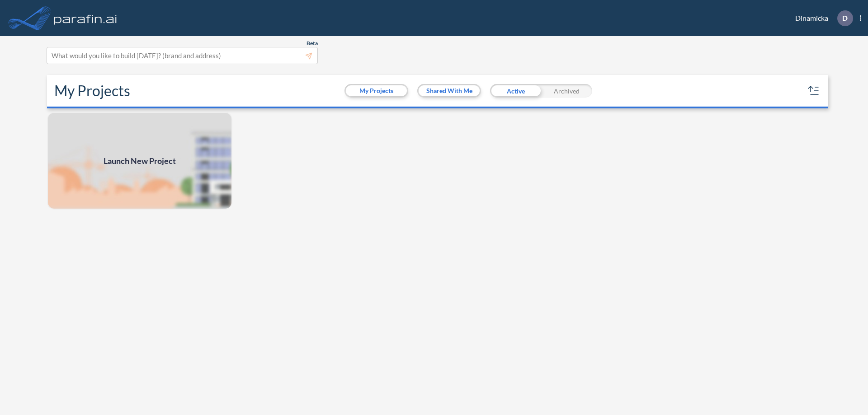 The height and width of the screenshot is (415, 868). I want to click on div: Archived, so click(566, 91).